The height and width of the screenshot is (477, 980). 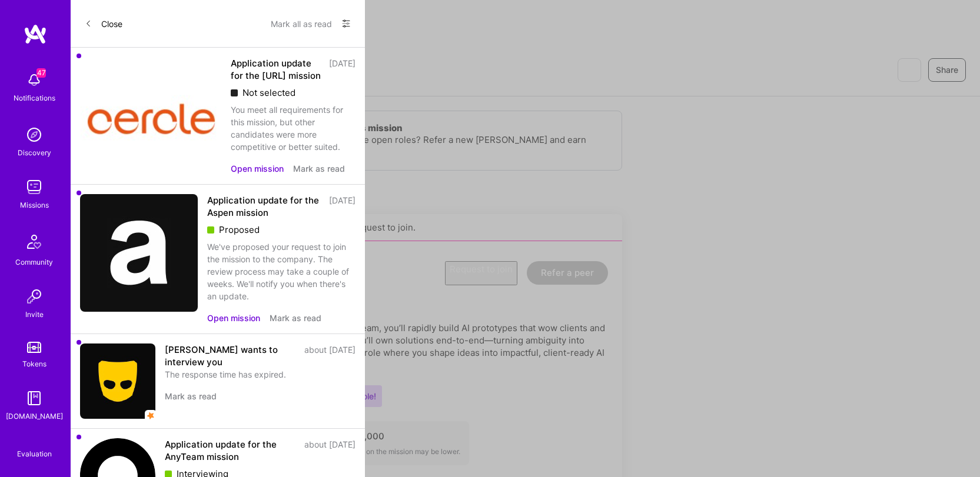 I want to click on img: Community, so click(x=34, y=242).